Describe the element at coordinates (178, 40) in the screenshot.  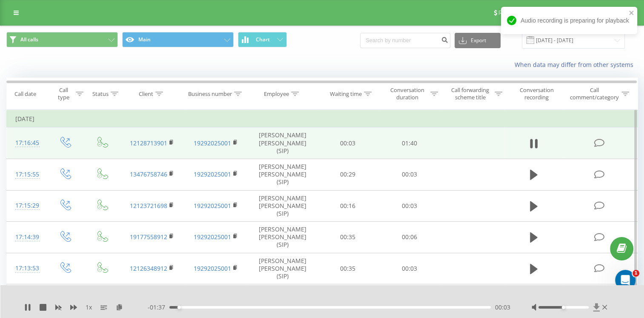
I see `button: Main` at that location.